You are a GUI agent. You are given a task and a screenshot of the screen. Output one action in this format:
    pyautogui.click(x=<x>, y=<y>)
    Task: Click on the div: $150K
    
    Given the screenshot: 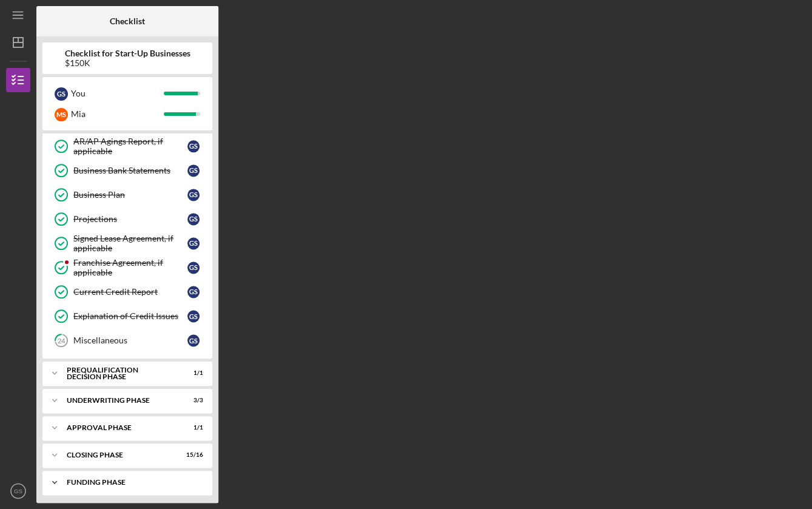 What is the action you would take?
    pyautogui.click(x=127, y=63)
    